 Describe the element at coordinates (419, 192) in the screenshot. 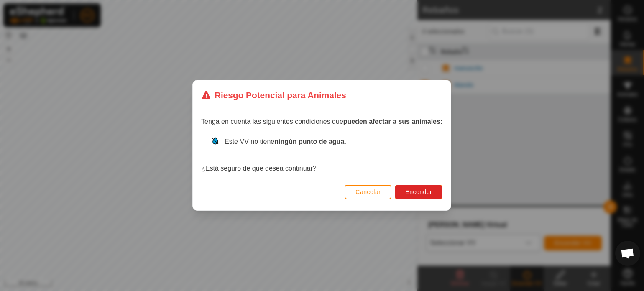

I see `button: Encender` at that location.